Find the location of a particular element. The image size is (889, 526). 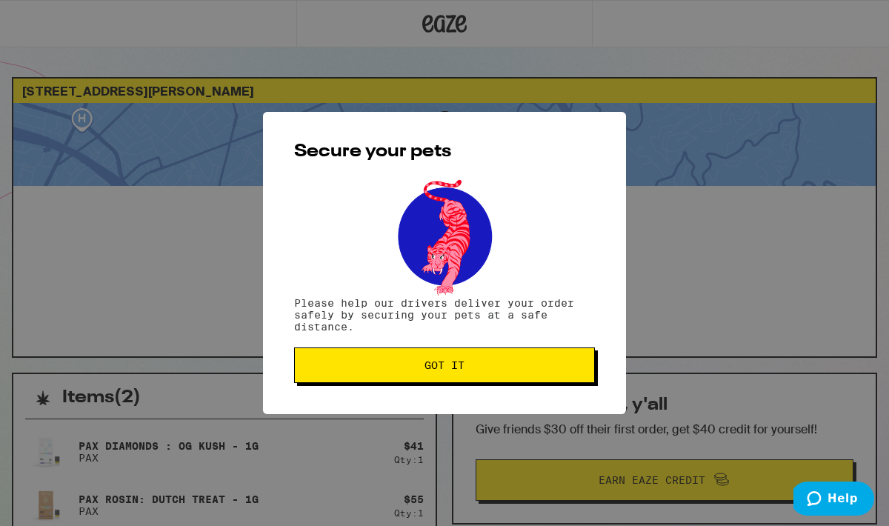

h2: Secure your pets is located at coordinates (444, 152).